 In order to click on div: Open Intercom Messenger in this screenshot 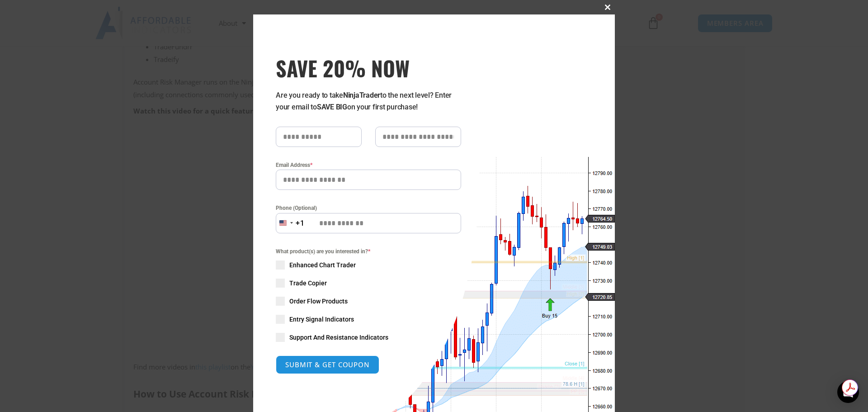, I will do `click(848, 392)`.